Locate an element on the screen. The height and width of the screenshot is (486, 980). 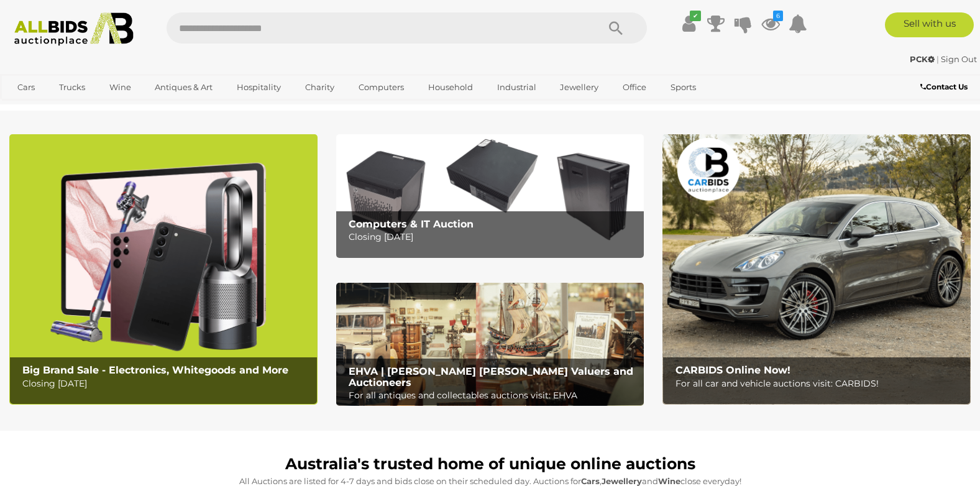
img: EHVA | Evans Hastings Valuers and Auctioneers is located at coordinates (490, 344).